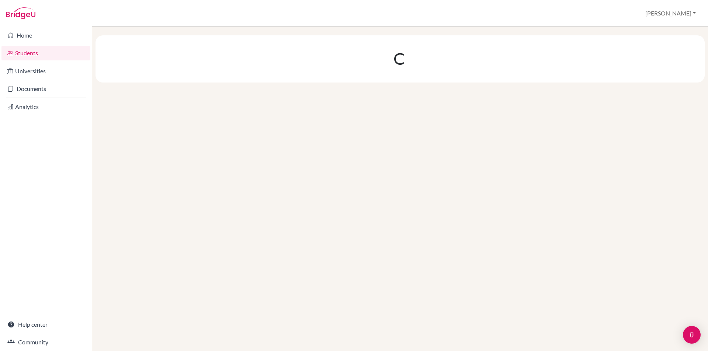 The width and height of the screenshot is (708, 351). What do you see at coordinates (46, 107) in the screenshot?
I see `a: Analytics` at bounding box center [46, 107].